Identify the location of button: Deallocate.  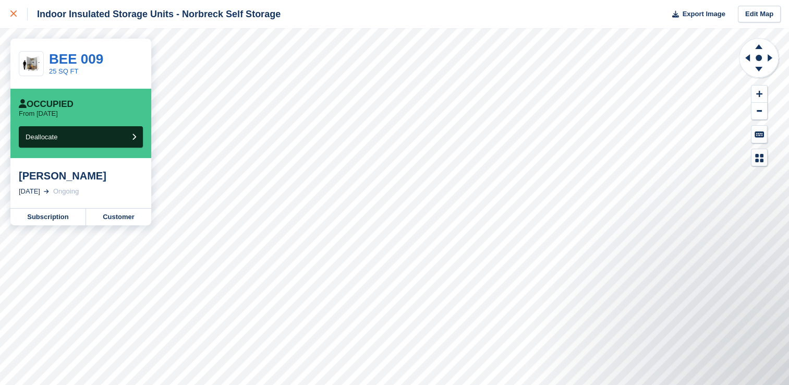
(81, 137).